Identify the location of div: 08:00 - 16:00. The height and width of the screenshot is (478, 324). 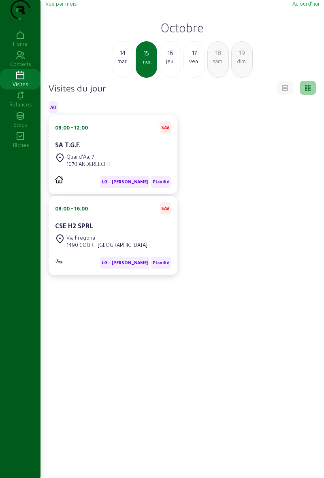
(71, 208).